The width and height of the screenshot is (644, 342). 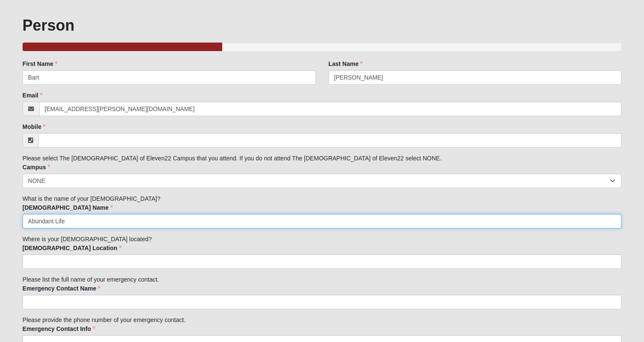 I want to click on label: Emergency Contact Info, so click(x=59, y=329).